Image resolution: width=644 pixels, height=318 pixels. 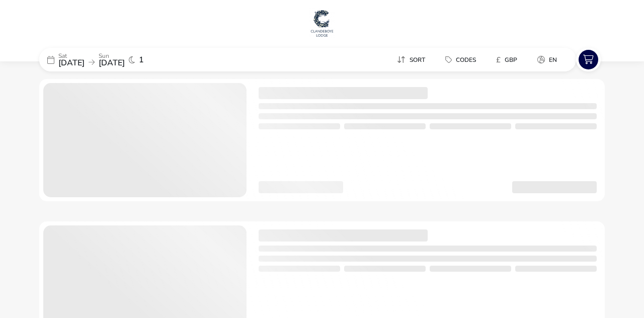 What do you see at coordinates (72, 56) in the screenshot?
I see `p: Sat` at bounding box center [72, 56].